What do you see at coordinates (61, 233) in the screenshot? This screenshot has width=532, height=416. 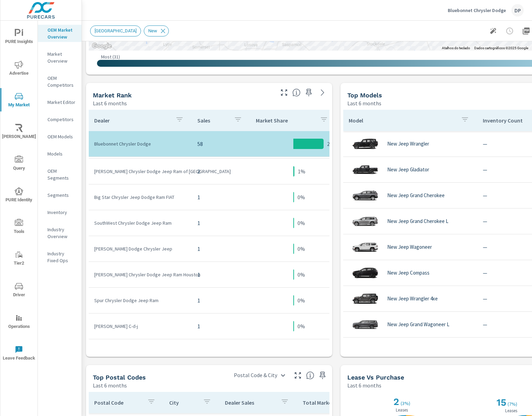 I see `p: Industry Overview` at bounding box center [61, 233].